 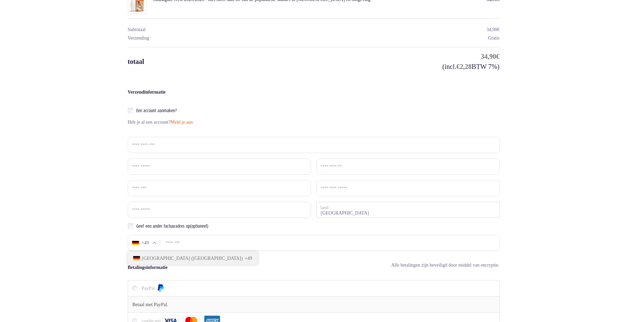 I want to click on font: totaal, so click(x=136, y=62).